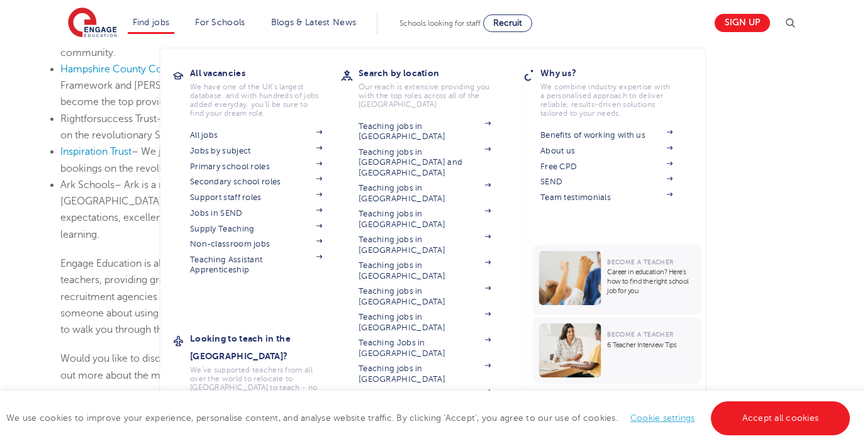  I want to click on a: Inspiration Trust, so click(96, 152).